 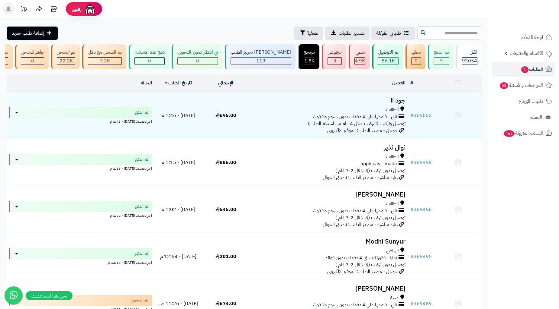 I want to click on span: عنيزة, so click(x=394, y=298).